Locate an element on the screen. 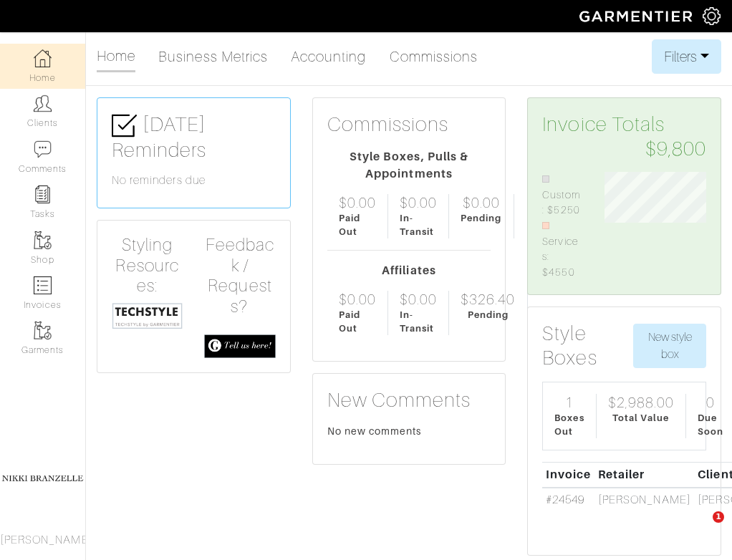 Image resolution: width=732 pixels, height=560 pixels. th: Invoice is located at coordinates (568, 475).